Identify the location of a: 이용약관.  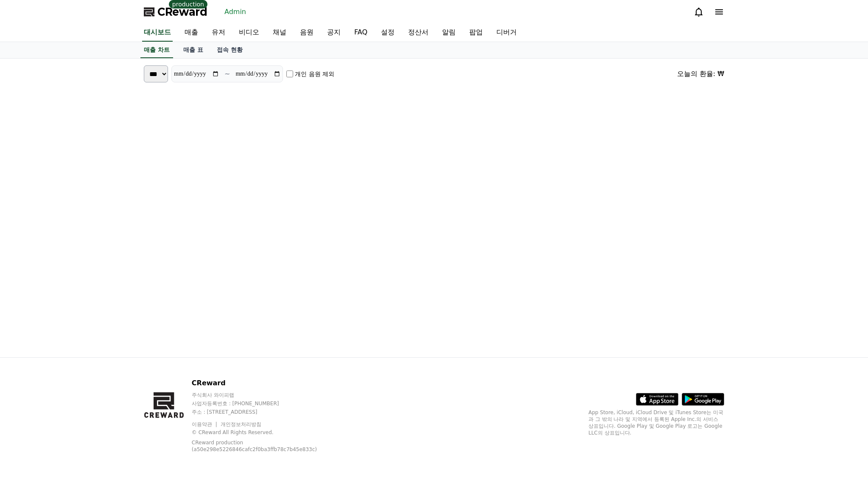
(205, 424).